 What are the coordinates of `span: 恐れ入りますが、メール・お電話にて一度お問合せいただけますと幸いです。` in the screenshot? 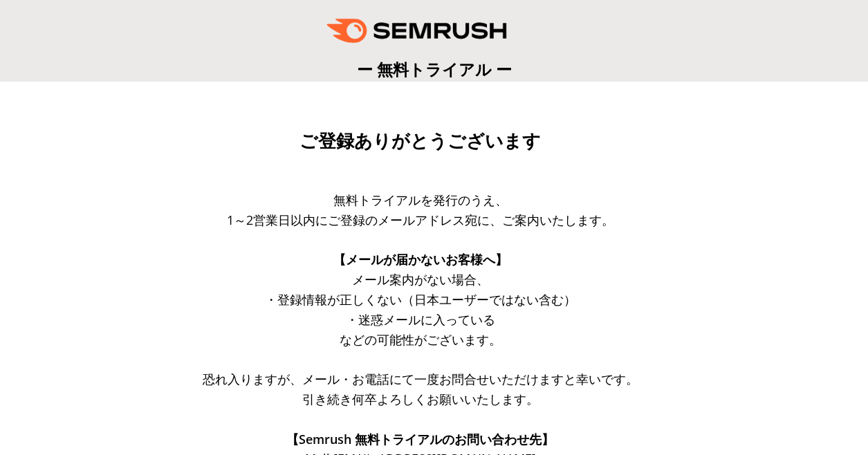 It's located at (420, 378).